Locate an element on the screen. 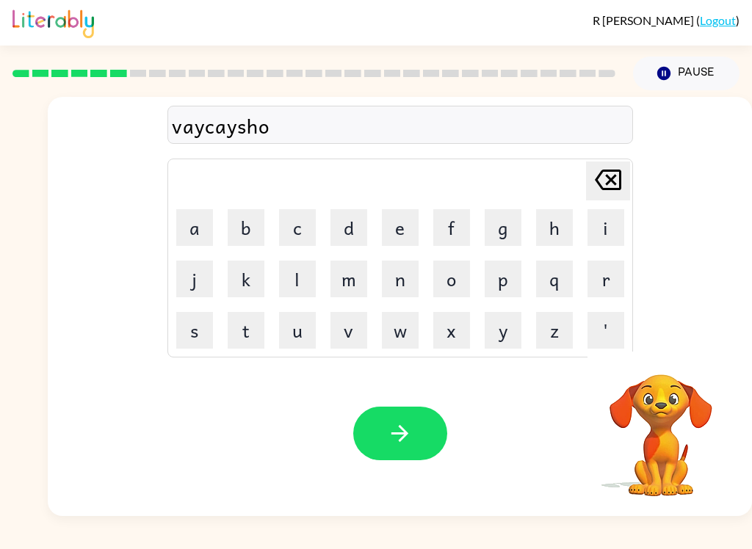 Image resolution: width=752 pixels, height=549 pixels. button: o is located at coordinates (451, 279).